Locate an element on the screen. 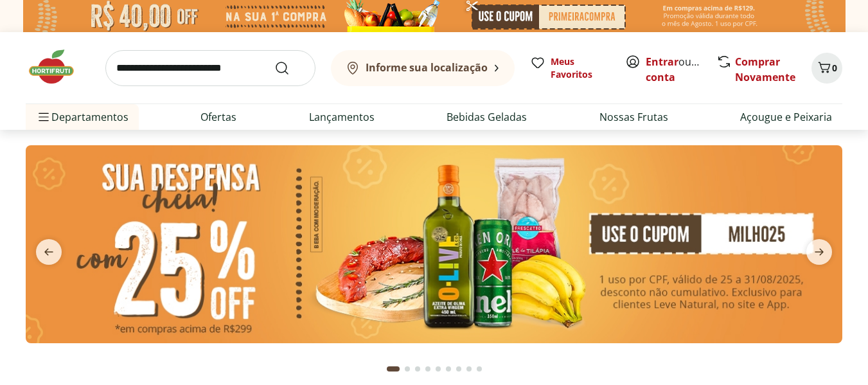 The width and height of the screenshot is (868, 385). b: Informe sua localização is located at coordinates (427, 67).